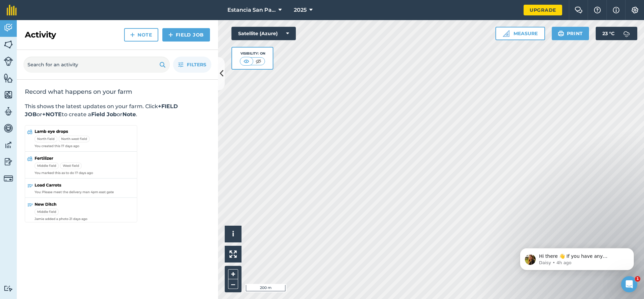  I want to click on button: 23 °C, so click(616, 34).